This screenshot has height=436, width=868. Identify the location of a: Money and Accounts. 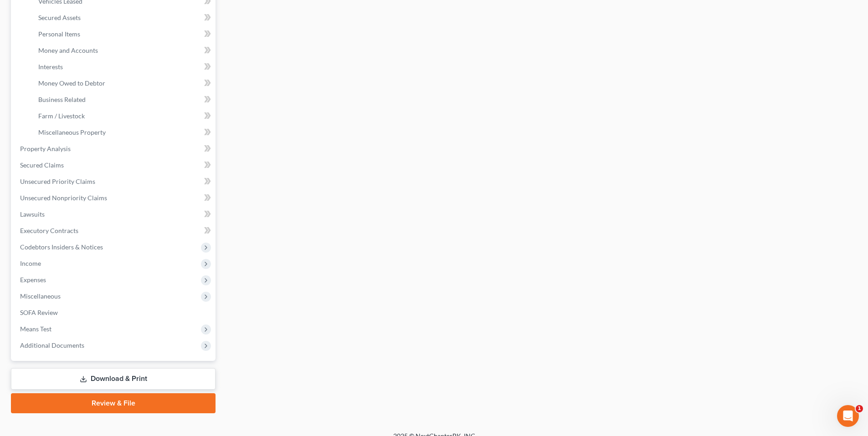
(123, 51).